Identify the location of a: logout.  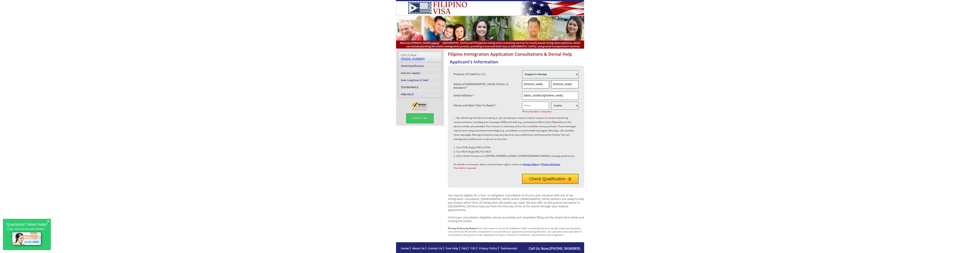
(435, 43).